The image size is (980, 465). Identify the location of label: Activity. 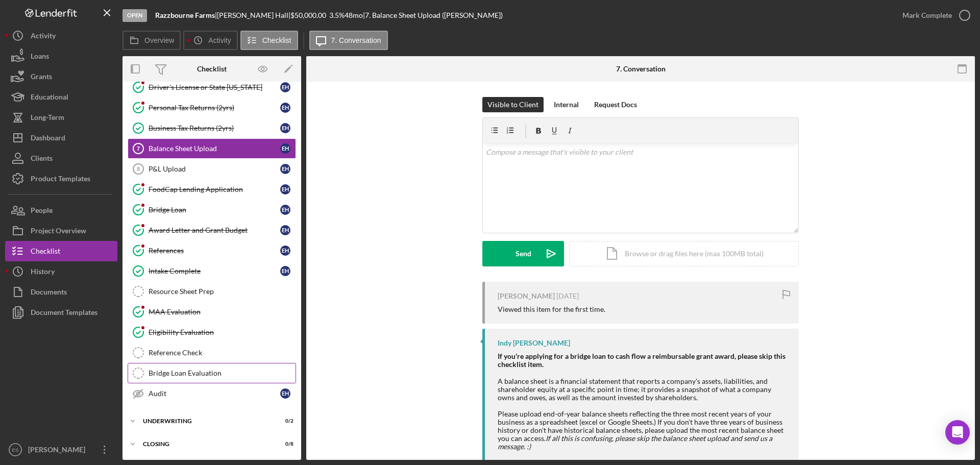
(220, 41).